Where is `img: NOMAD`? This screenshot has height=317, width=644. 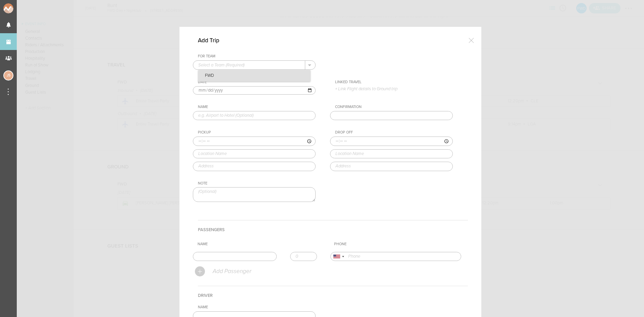 img: NOMAD is located at coordinates (22, 8).